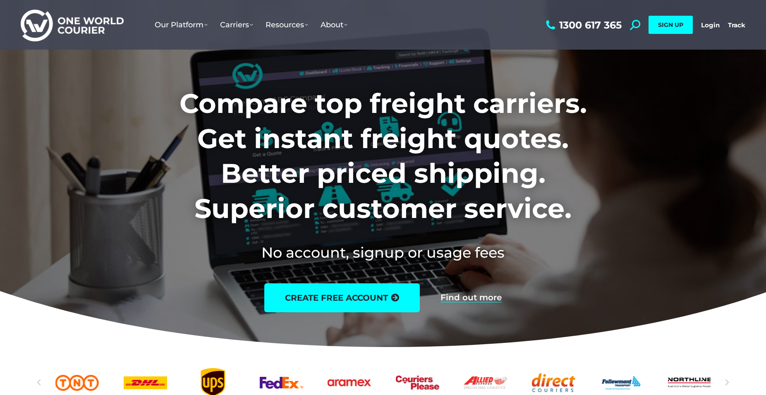  What do you see at coordinates (670, 25) in the screenshot?
I see `span: SIGN UP` at bounding box center [670, 25].